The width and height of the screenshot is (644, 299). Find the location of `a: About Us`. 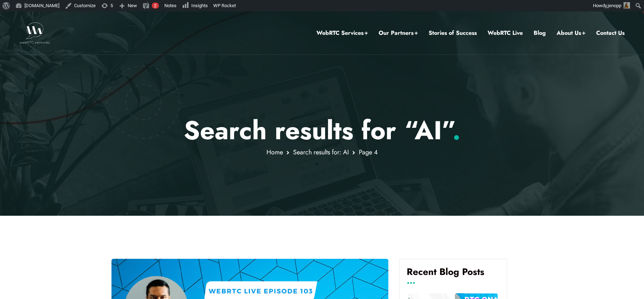

a: About Us is located at coordinates (571, 33).